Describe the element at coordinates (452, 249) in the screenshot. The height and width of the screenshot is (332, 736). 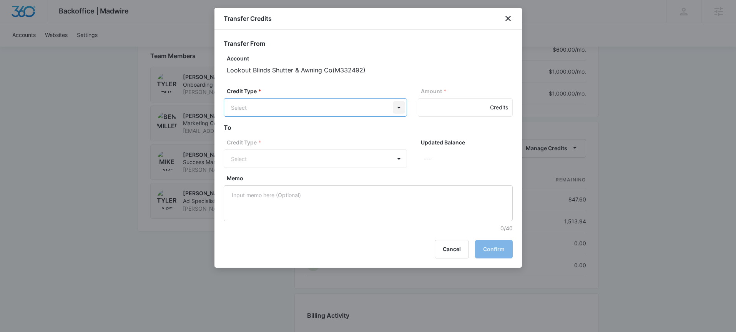
I see `button: Cancel` at that location.